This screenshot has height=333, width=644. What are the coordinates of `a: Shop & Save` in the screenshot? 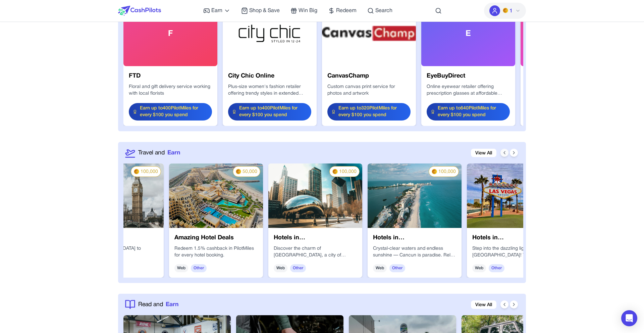 It's located at (260, 11).